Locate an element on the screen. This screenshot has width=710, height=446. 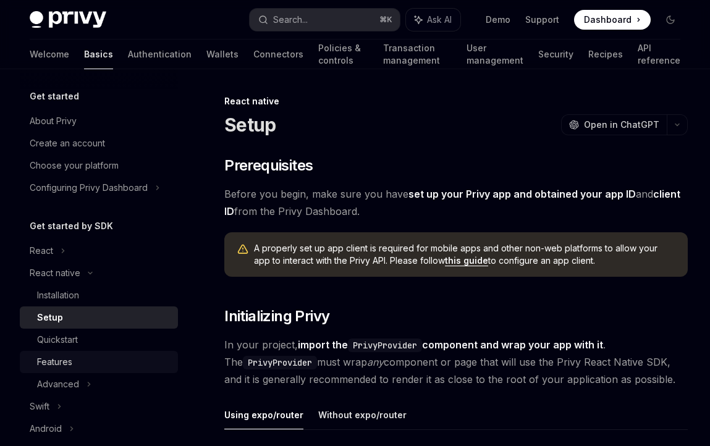
span: Prerequisites is located at coordinates (268, 166).